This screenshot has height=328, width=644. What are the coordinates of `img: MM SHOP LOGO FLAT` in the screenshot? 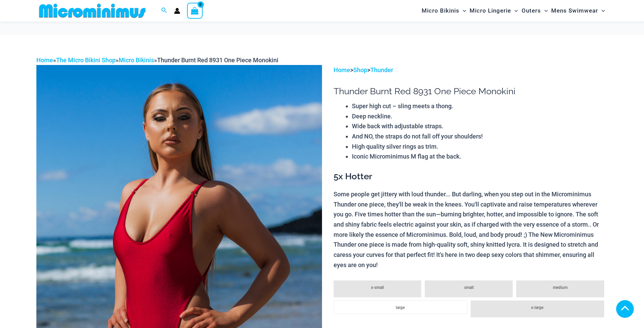 It's located at (92, 10).